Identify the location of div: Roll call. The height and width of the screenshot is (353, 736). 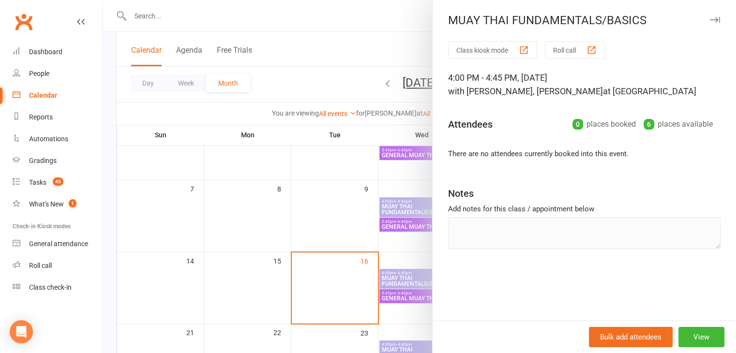
(40, 266).